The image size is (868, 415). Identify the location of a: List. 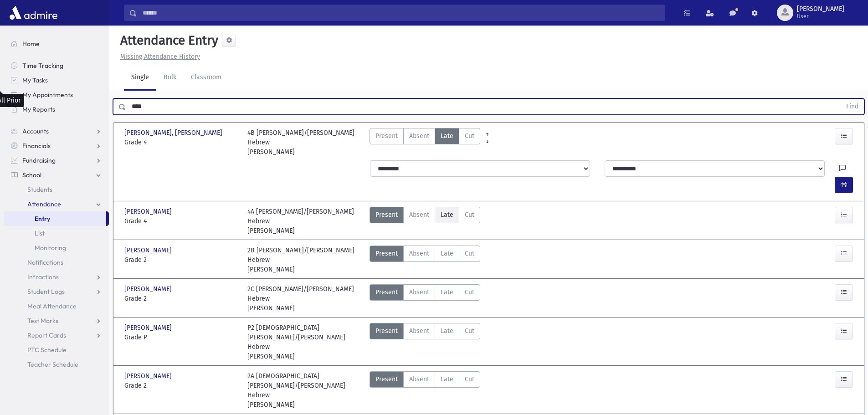
(56, 233).